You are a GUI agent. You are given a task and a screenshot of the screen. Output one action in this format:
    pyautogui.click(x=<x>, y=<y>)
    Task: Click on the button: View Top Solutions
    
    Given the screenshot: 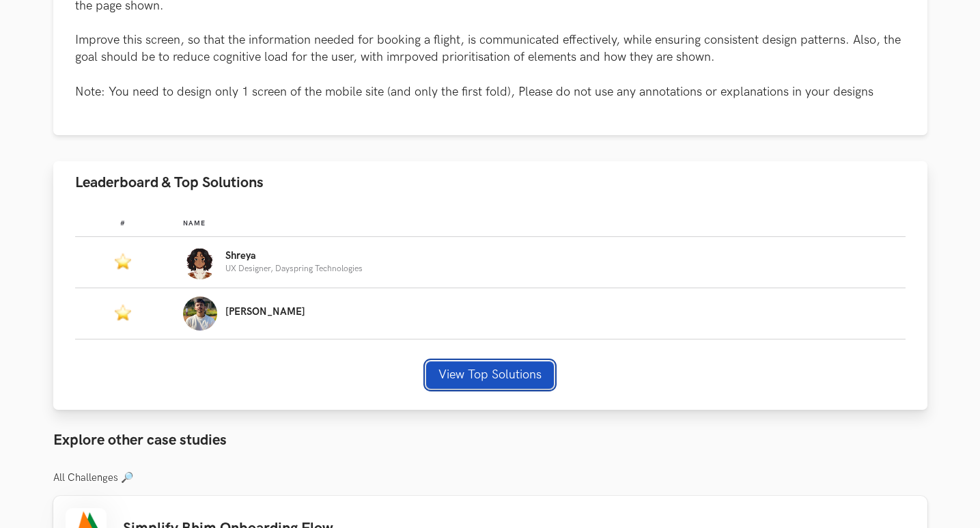 What is the action you would take?
    pyautogui.click(x=489, y=375)
    